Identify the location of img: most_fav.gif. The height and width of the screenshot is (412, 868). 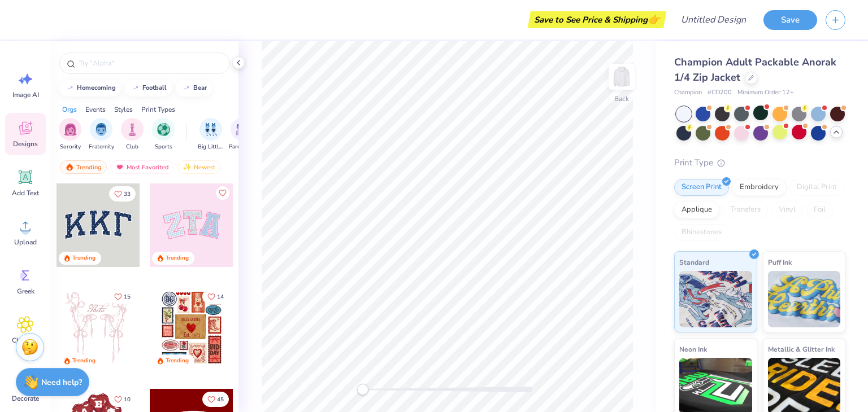
(120, 167).